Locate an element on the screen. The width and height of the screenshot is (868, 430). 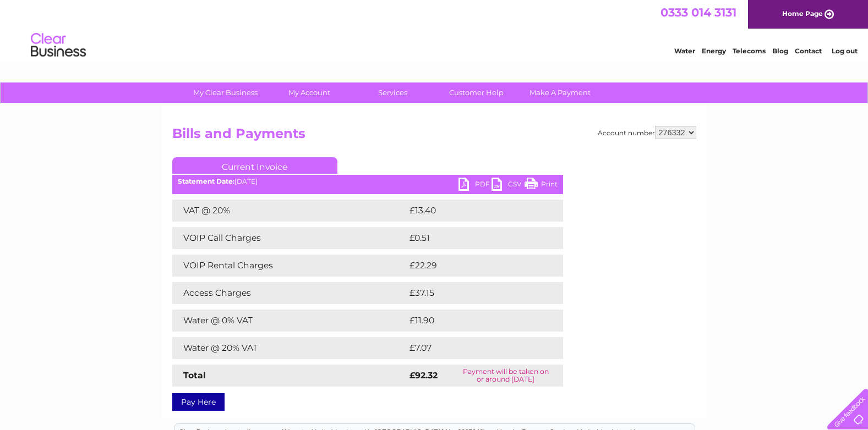
a: Pay Here is located at coordinates (198, 402).